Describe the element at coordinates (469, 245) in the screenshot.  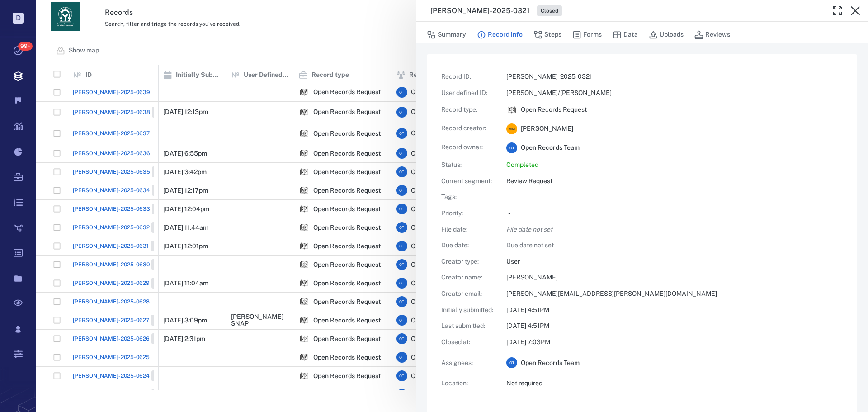
I see `p: Due date :` at that location.